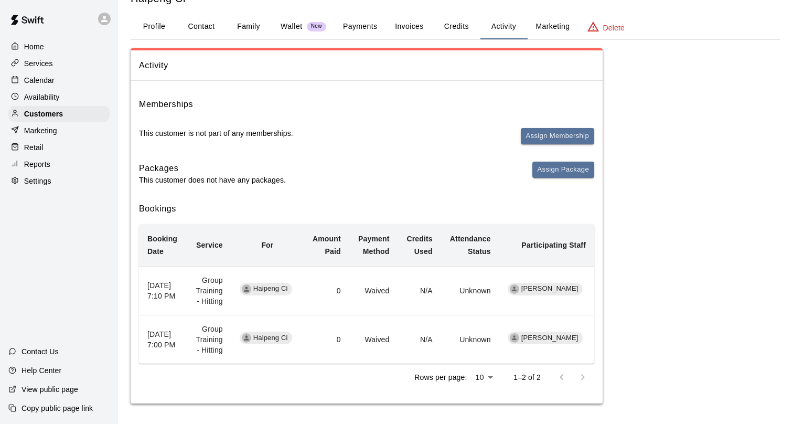  I want to click on h6: Memberships, so click(166, 104).